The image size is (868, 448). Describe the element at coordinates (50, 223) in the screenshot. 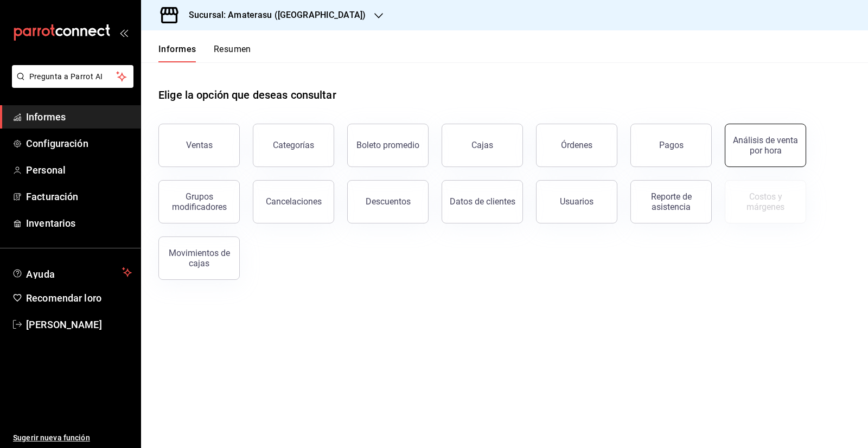

I see `font: Inventarios` at that location.